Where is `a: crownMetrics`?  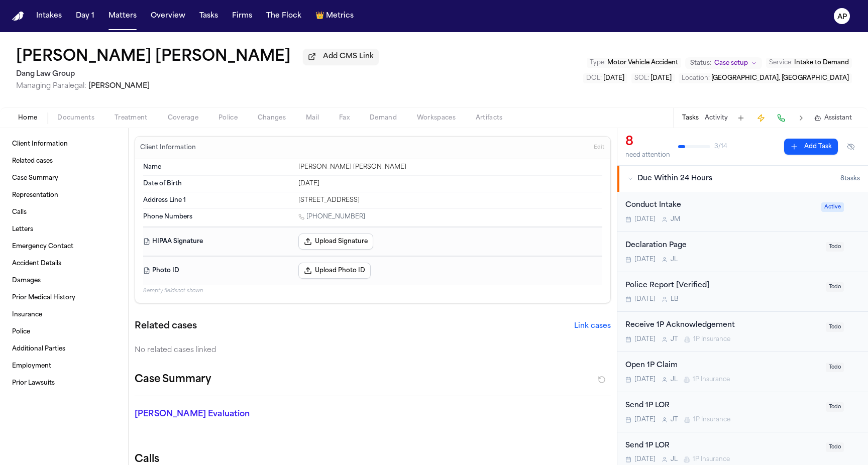 a: crownMetrics is located at coordinates (334, 16).